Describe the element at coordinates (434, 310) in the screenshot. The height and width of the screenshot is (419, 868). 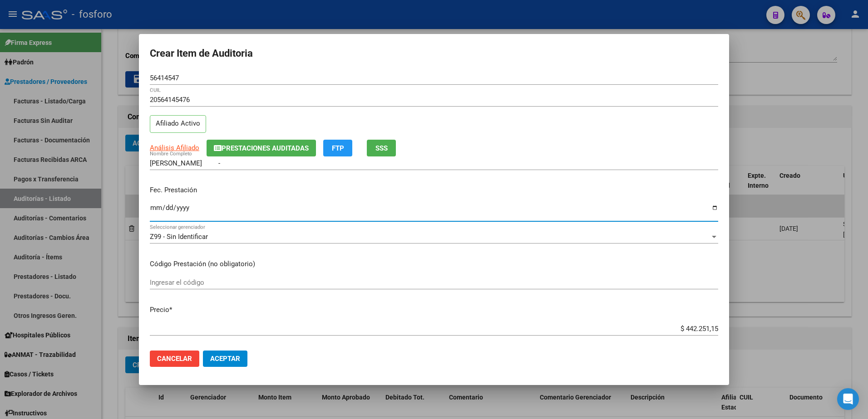
I see `p: Precio` at that location.